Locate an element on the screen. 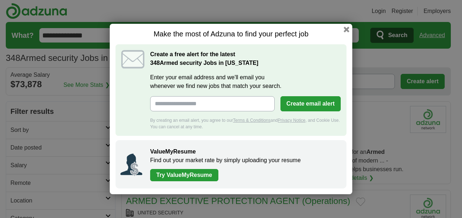  label: Enter your email address and we'll email you whenever we find new jobs that match your search. is located at coordinates (245, 82).